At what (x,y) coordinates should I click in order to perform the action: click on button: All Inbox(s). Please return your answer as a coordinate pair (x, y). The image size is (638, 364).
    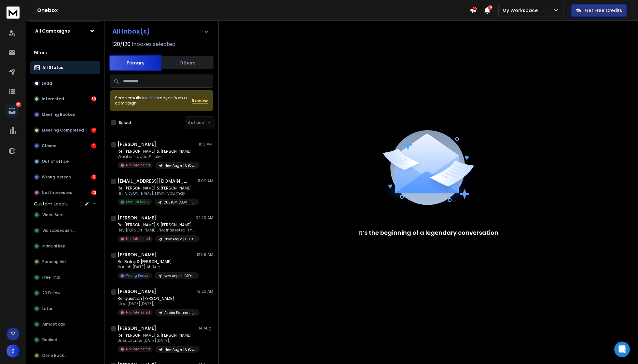
    Looking at the image, I should click on (161, 31).